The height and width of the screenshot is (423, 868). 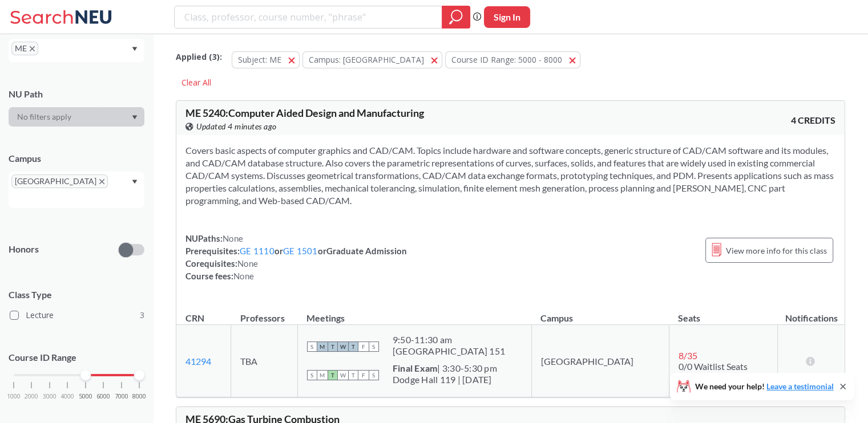 I want to click on span: Subject: ME, so click(x=260, y=59).